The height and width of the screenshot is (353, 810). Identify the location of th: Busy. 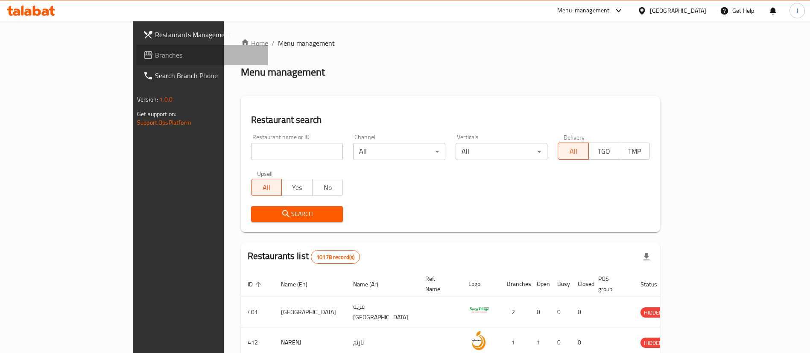
(561, 284).